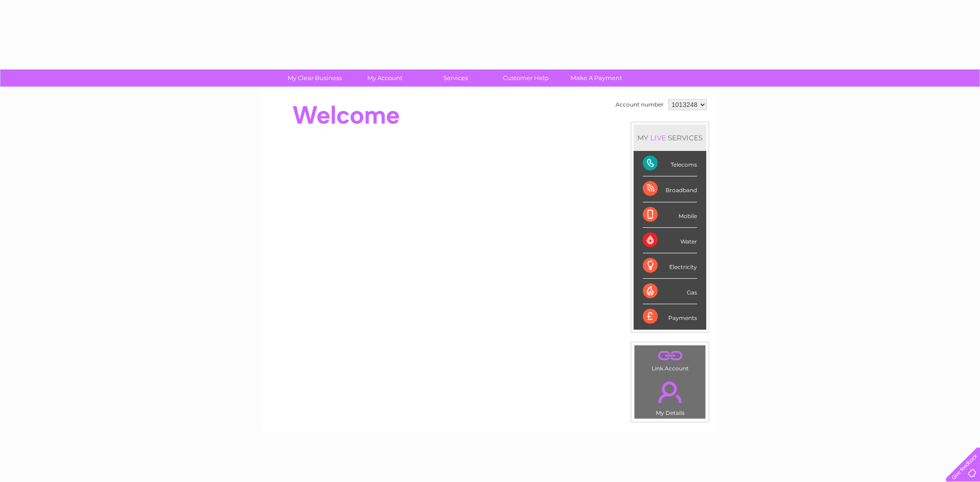 Image resolution: width=980 pixels, height=482 pixels. Describe the element at coordinates (596, 77) in the screenshot. I see `a: Make A Payment` at that location.